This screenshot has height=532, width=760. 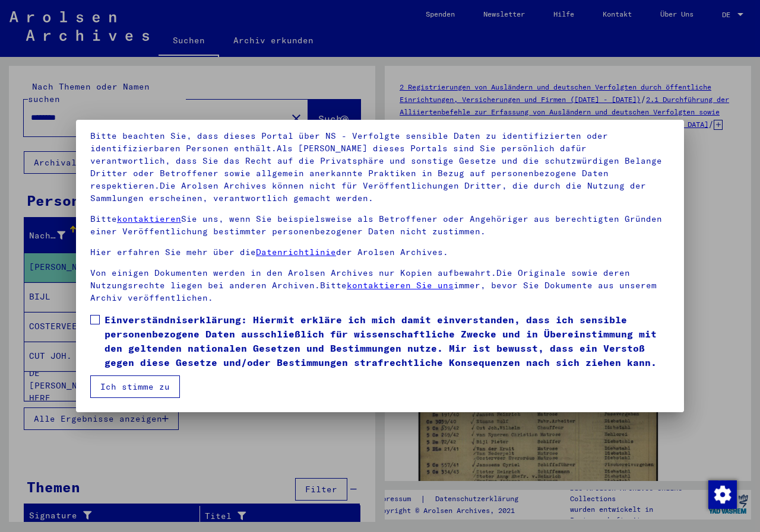 I want to click on button: Ich stimme zu, so click(x=135, y=387).